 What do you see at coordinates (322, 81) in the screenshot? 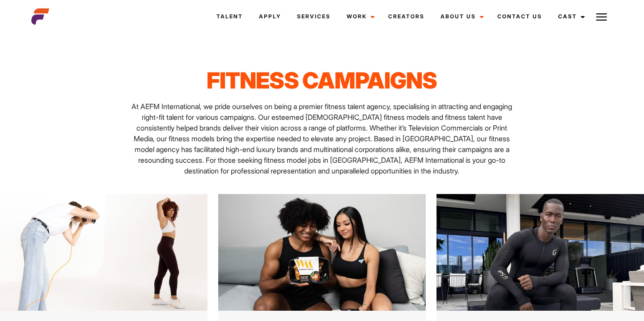
I see `h1: Fitness Campaigns` at bounding box center [322, 81].